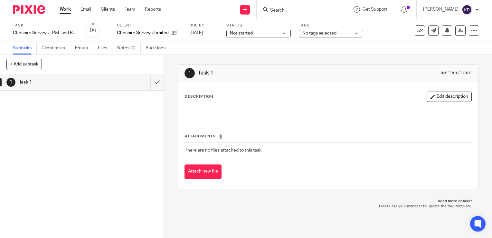 Image resolution: width=492 pixels, height=238 pixels. I want to click on a: Email, so click(86, 9).